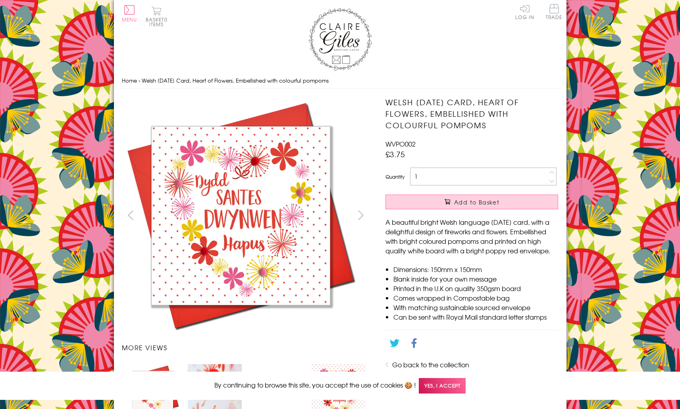 Image resolution: width=680 pixels, height=409 pixels. Describe the element at coordinates (475, 307) in the screenshot. I see `li: With matching sustainable sourced envelope` at that location.